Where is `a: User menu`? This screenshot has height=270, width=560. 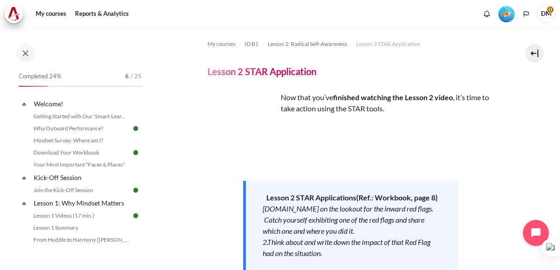 a: User menu is located at coordinates (546, 14).